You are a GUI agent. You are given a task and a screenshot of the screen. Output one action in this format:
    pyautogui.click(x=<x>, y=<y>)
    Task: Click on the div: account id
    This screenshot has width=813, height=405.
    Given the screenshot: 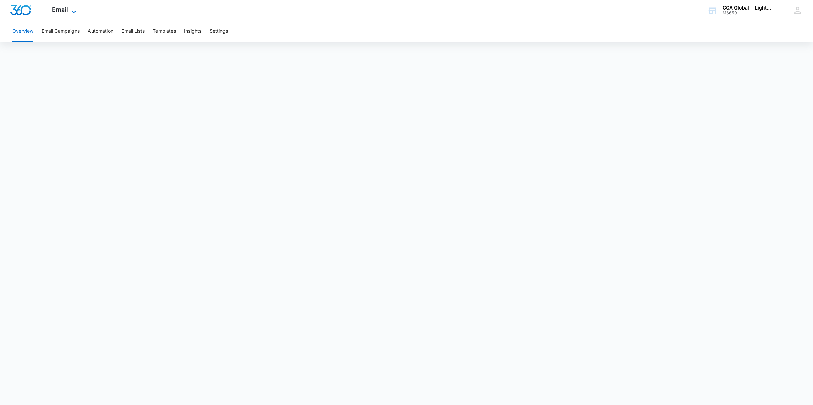 What is the action you would take?
    pyautogui.click(x=747, y=13)
    